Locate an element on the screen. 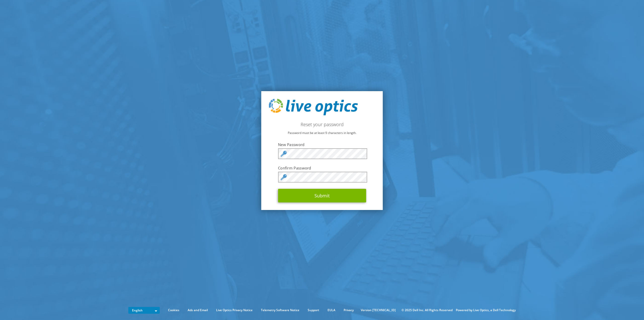 The width and height of the screenshot is (644, 320). p: Password must be at least 9 characters in length. is located at coordinates (322, 133).